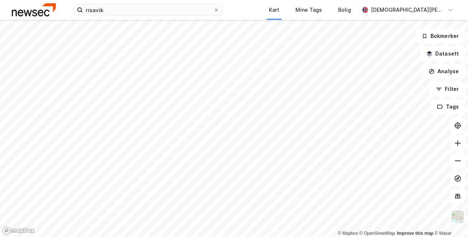  Describe the element at coordinates (18, 230) in the screenshot. I see `a: Mapbox homepage` at that location.